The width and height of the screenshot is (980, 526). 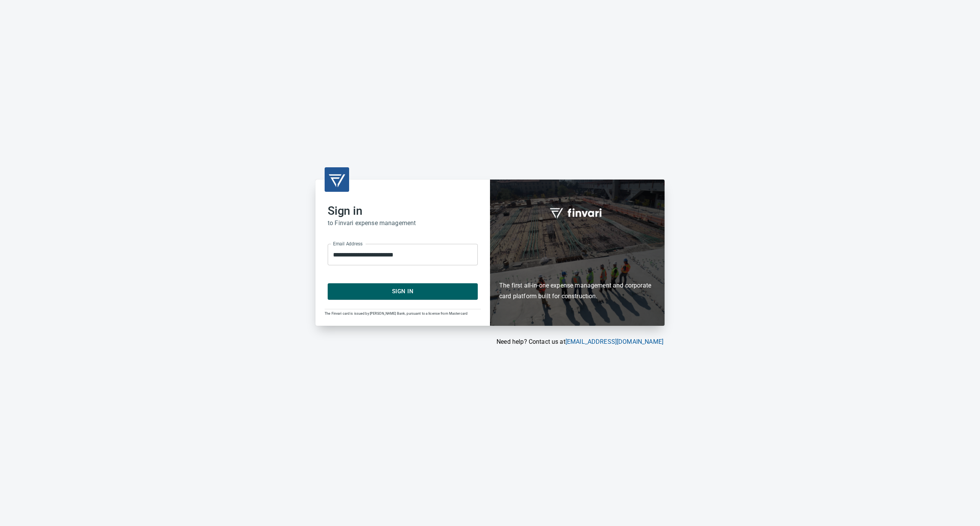 I want to click on div: Finvari, so click(x=578, y=253).